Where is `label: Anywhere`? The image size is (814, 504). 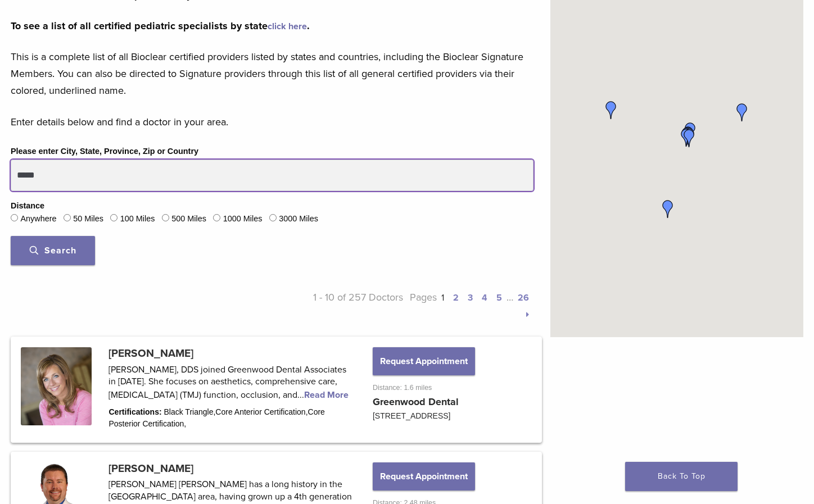
label: Anywhere is located at coordinates (38, 219).